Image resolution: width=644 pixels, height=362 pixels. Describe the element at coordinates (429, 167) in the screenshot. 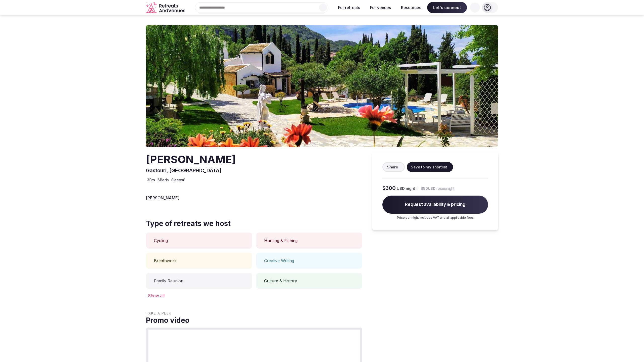

I see `span: Save to my shortlist` at that location.